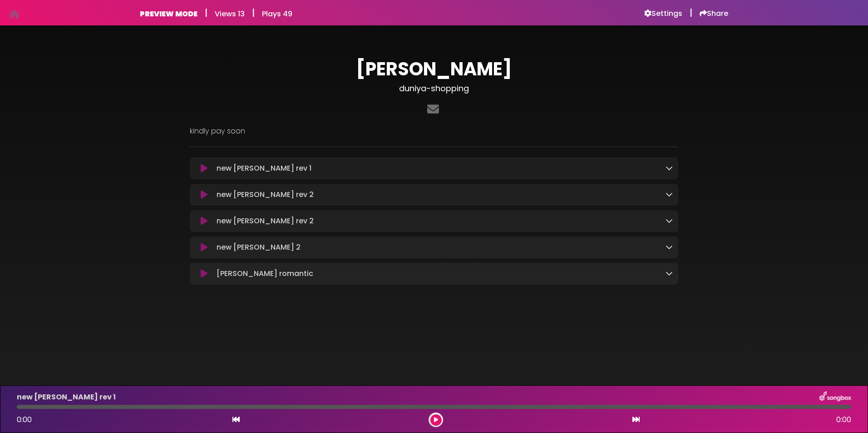  I want to click on h6: Plays 49, so click(277, 14).